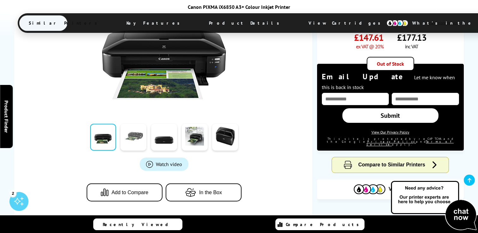 The image size is (478, 233). I want to click on button: In the Box, so click(204, 193).